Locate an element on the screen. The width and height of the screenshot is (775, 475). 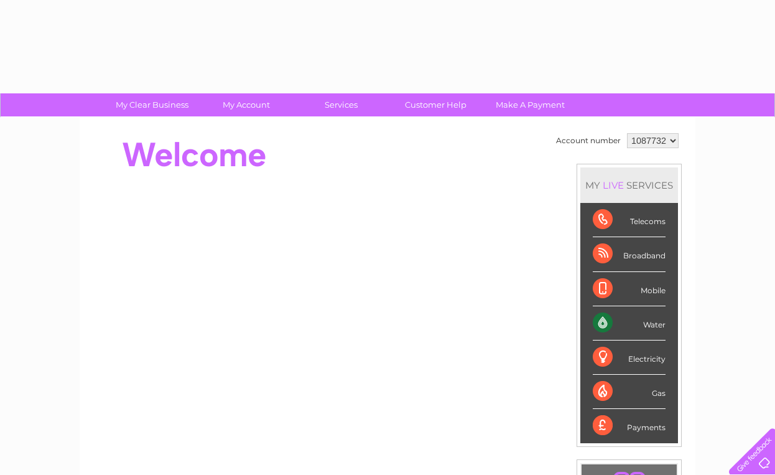
div: Water is located at coordinates (629, 323).